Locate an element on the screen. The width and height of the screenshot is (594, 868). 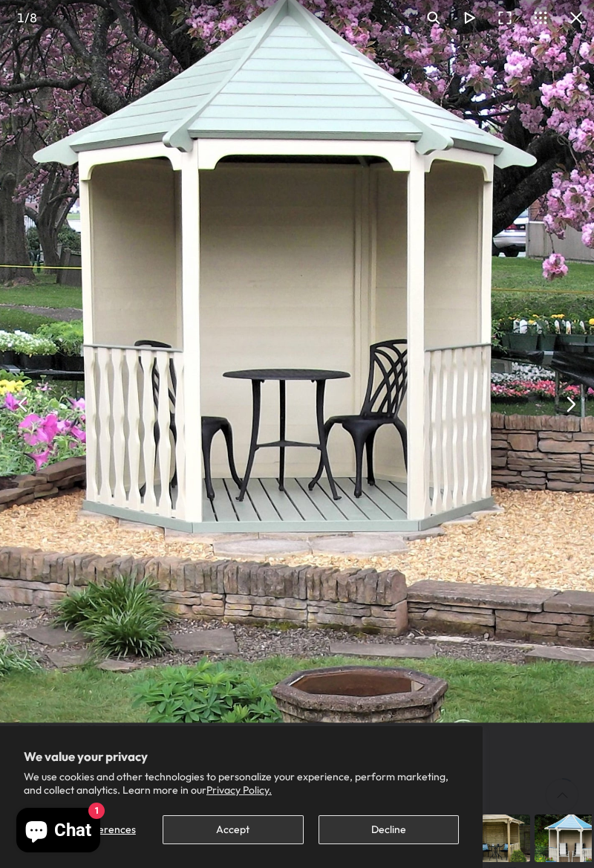
button: Accept is located at coordinates (232, 829).